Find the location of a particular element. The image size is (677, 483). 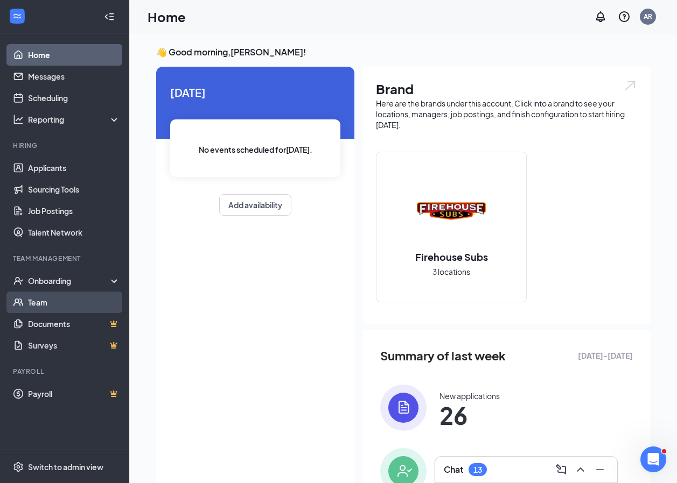

img: Firehouse Subs is located at coordinates (451, 212).